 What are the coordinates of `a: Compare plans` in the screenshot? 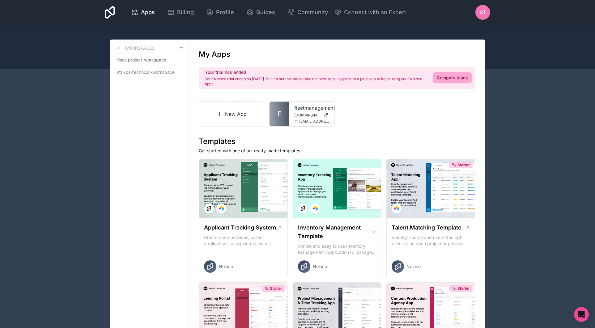 It's located at (452, 78).